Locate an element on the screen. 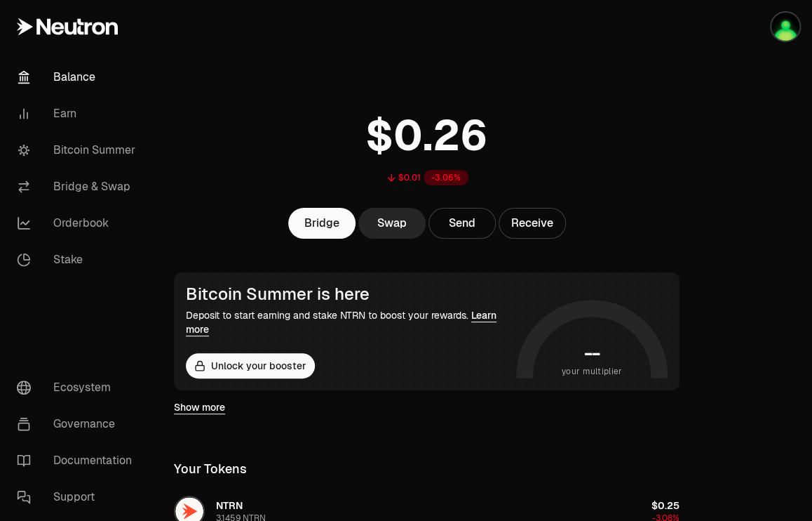  a: Balance is located at coordinates (79, 77).